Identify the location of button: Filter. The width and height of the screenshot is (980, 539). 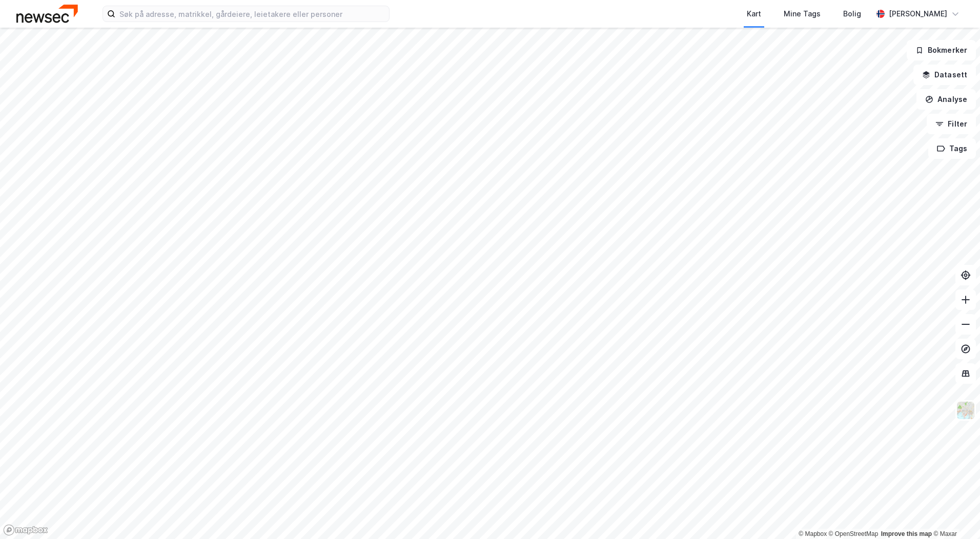
(952, 124).